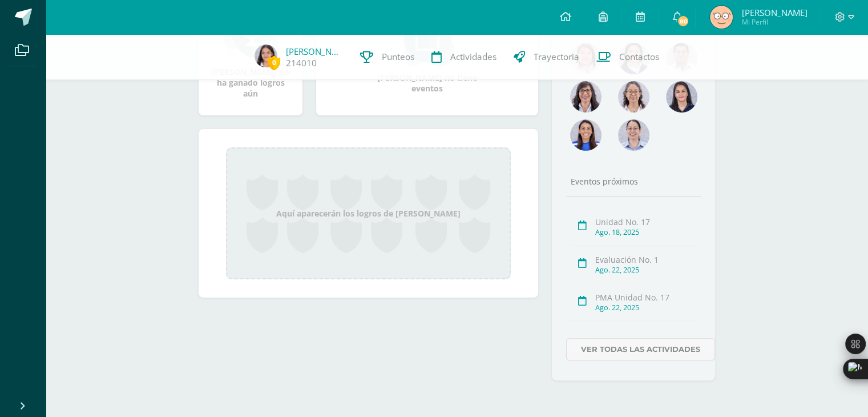 This screenshot has height=417, width=868. Describe the element at coordinates (634, 181) in the screenshot. I see `div: Eventos próximos` at that location.